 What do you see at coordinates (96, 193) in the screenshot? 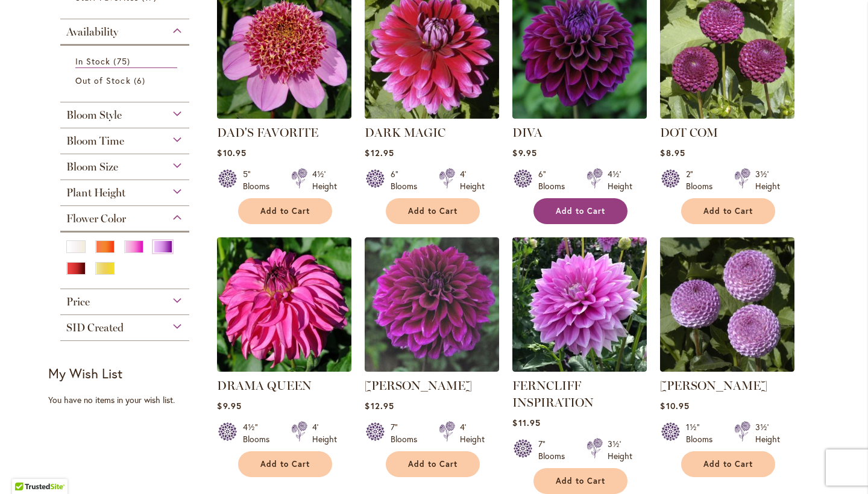
I see `span: Plant Height` at bounding box center [96, 193].